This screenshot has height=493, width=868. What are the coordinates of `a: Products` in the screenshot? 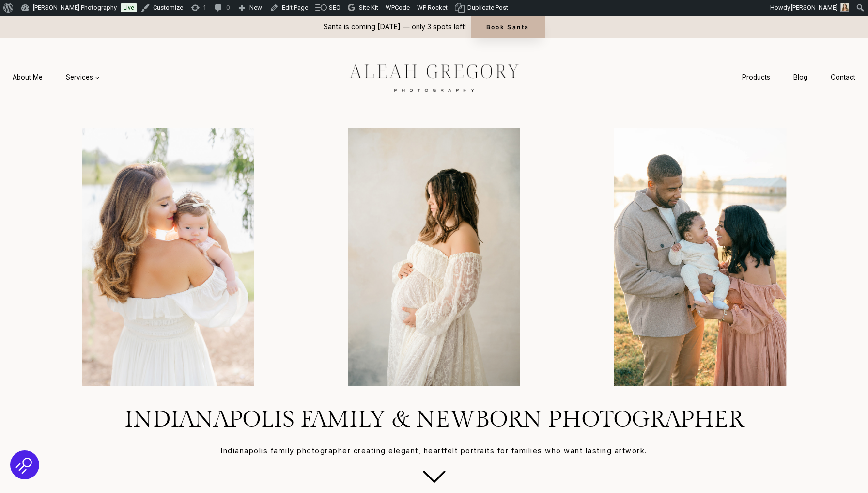 It's located at (756, 77).